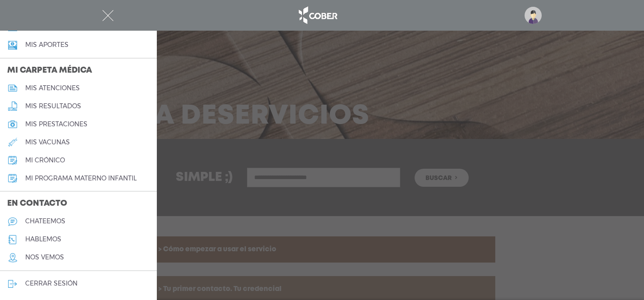 The height and width of the screenshot is (300, 644). What do you see at coordinates (108, 15) in the screenshot?
I see `img: Cober_menu-close-white.svg` at bounding box center [108, 15].